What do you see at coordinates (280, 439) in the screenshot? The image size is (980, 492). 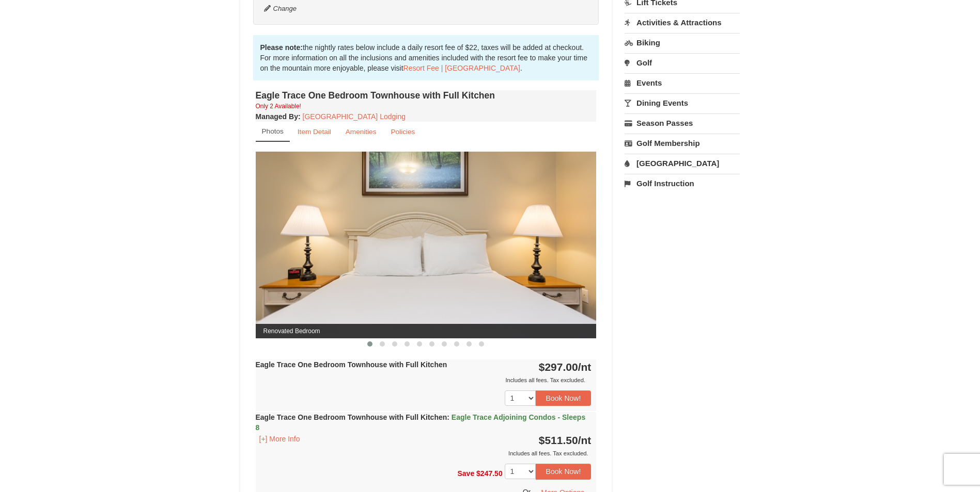 I see `button: [+] More Info` at bounding box center [280, 439].